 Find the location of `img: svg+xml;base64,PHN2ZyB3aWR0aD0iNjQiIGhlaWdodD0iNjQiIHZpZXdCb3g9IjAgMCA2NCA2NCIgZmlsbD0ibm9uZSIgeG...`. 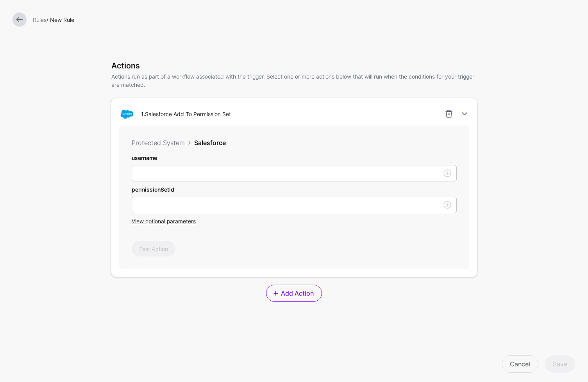

img: svg+xml;base64,PHN2ZyB3aWR0aD0iNjQiIGhlaWdodD0iNjQiIHZpZXdCb3g9IjAgMCA2NCA2NCIgZmlsbD0ibm9uZSIgeG... is located at coordinates (127, 114).